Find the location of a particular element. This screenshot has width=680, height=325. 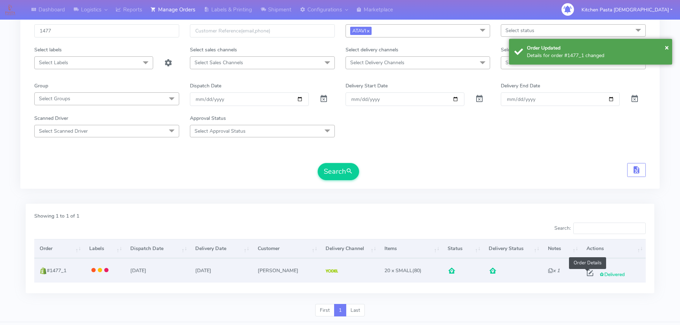

th: Actions: activate to sort column ascending is located at coordinates (613, 249).